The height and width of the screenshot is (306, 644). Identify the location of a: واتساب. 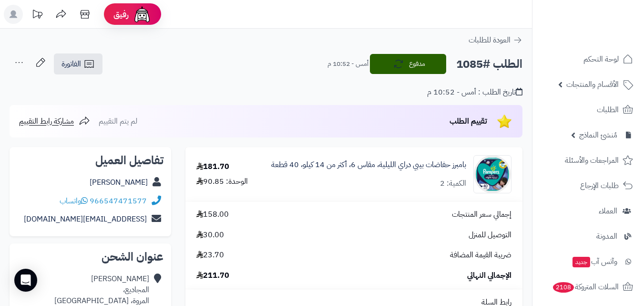
(73, 201).